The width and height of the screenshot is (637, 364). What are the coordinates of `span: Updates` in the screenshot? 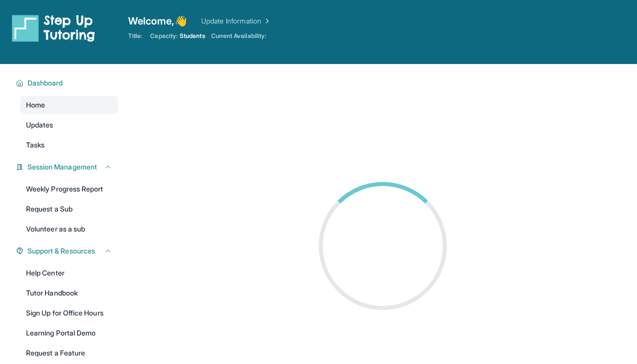 It's located at (39, 125).